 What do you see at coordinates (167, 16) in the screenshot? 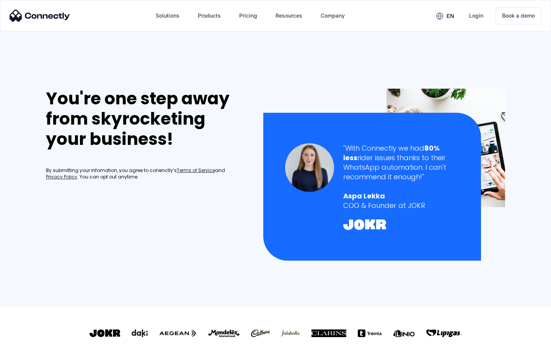
I see `div: Solutions` at bounding box center [167, 16].